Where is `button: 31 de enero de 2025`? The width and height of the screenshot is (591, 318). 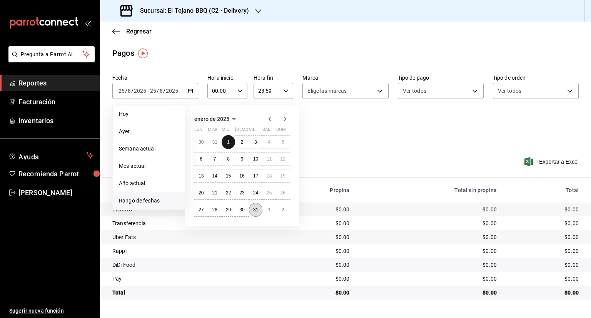
button: 31 de enero de 2025 is located at coordinates (255, 210).